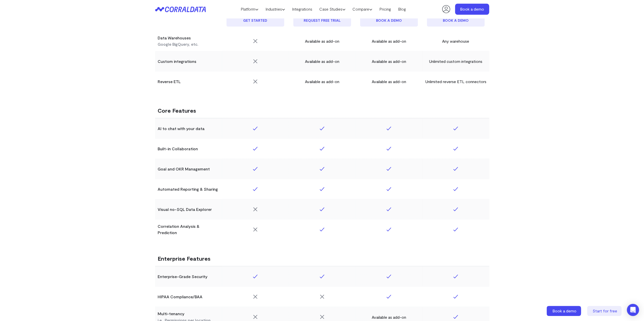 The width and height of the screenshot is (644, 321). What do you see at coordinates (189, 81) in the screenshot?
I see `th: Reverse ETL` at bounding box center [189, 81].